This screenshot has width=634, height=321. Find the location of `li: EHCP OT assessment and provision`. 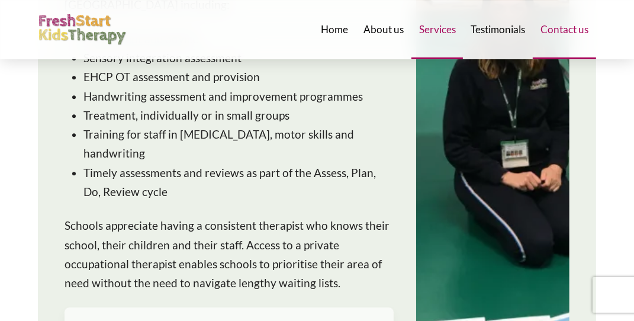

li: EHCP OT assessment and provision is located at coordinates (239, 77).